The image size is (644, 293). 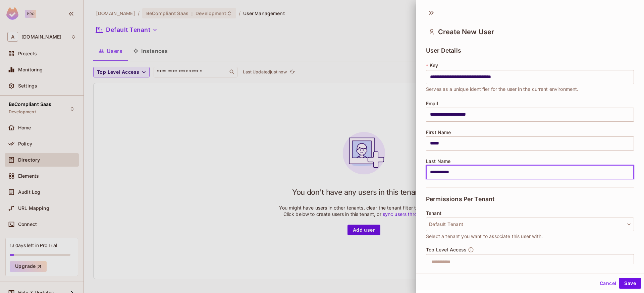 I want to click on button: Open, so click(x=631, y=262).